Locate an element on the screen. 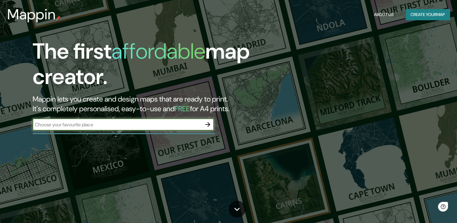  h1: affordable is located at coordinates (158, 51).